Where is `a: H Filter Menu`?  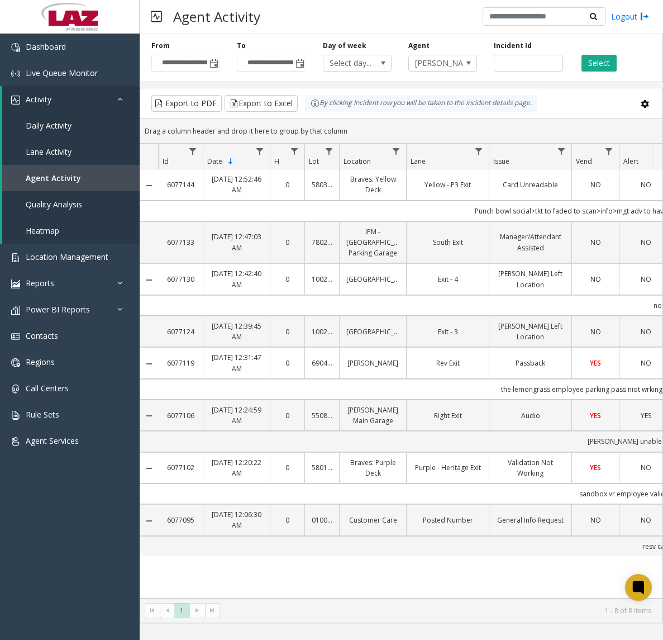
a: H Filter Menu is located at coordinates (294, 151).